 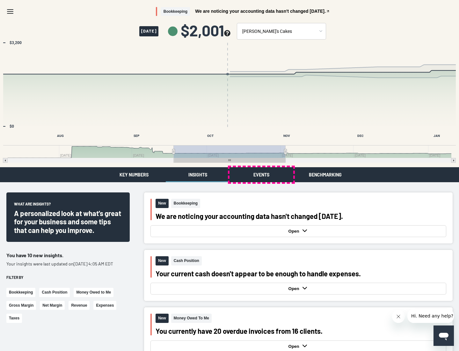 I want to click on button: Key Numbers, so click(x=134, y=174).